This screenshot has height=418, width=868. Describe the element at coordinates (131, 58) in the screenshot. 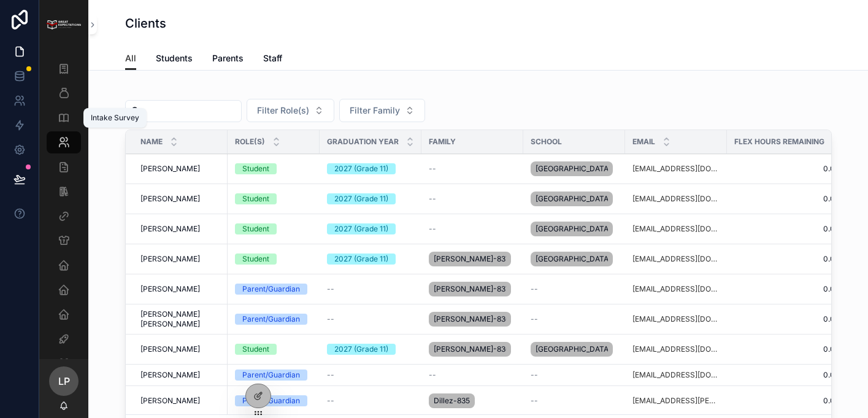

I see `span: All` at that location.